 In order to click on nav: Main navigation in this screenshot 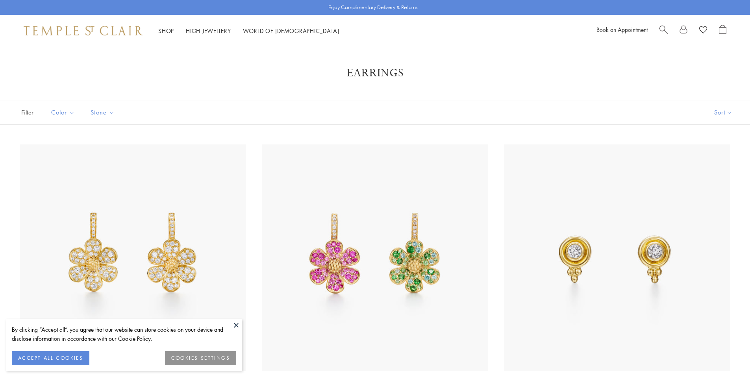, I will do `click(249, 31)`.